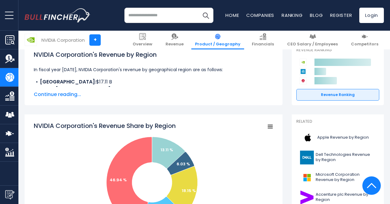  Describe the element at coordinates (338, 177) in the screenshot. I see `a: Microsoft Corporation Revenue by Region` at that location.